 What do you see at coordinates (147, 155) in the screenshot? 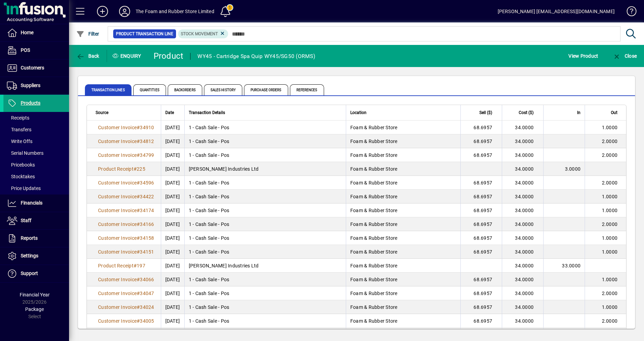
I see `span: 34799` at bounding box center [147, 155].